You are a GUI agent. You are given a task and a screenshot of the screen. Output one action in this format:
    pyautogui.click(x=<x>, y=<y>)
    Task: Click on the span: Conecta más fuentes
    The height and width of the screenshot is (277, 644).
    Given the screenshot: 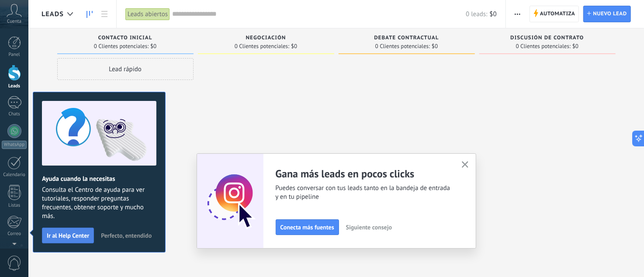 What is the action you would take?
    pyautogui.click(x=307, y=227)
    